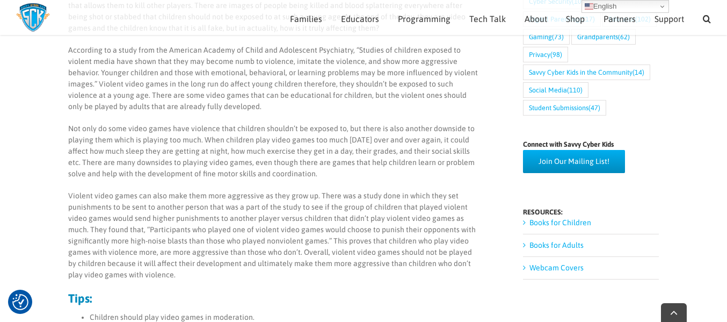  What do you see at coordinates (556, 54) in the screenshot?
I see `span: (98)` at bounding box center [556, 54].